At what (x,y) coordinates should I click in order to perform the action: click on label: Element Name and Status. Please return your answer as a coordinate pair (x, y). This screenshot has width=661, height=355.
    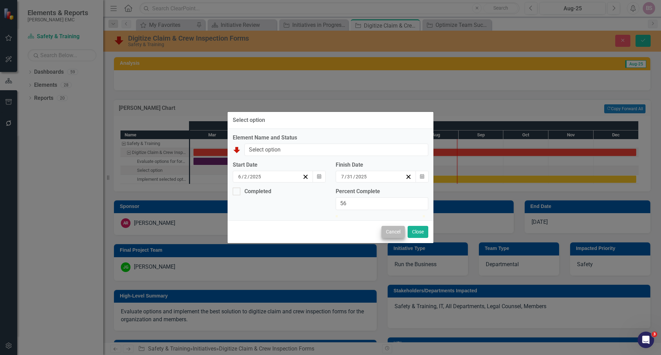
    Looking at the image, I should click on (331, 138).